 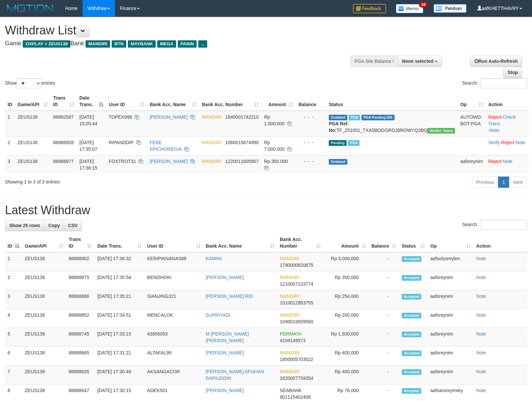 I want to click on td: 88888902, so click(x=80, y=262).